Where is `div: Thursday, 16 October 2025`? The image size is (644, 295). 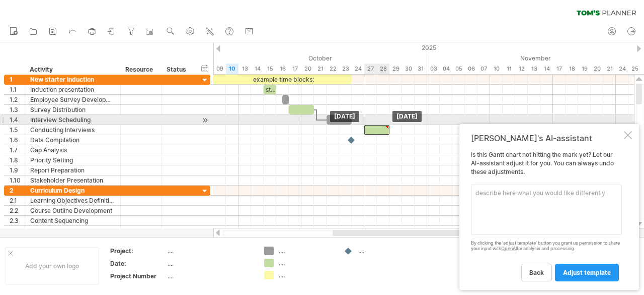
div: Thursday, 16 October 2025 is located at coordinates (282, 68).